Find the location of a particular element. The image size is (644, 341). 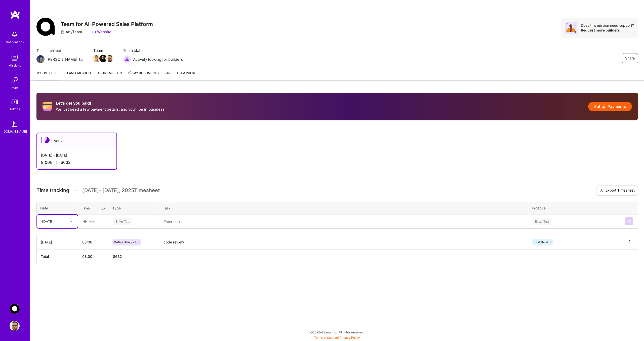

img: guide book is located at coordinates (15, 124).